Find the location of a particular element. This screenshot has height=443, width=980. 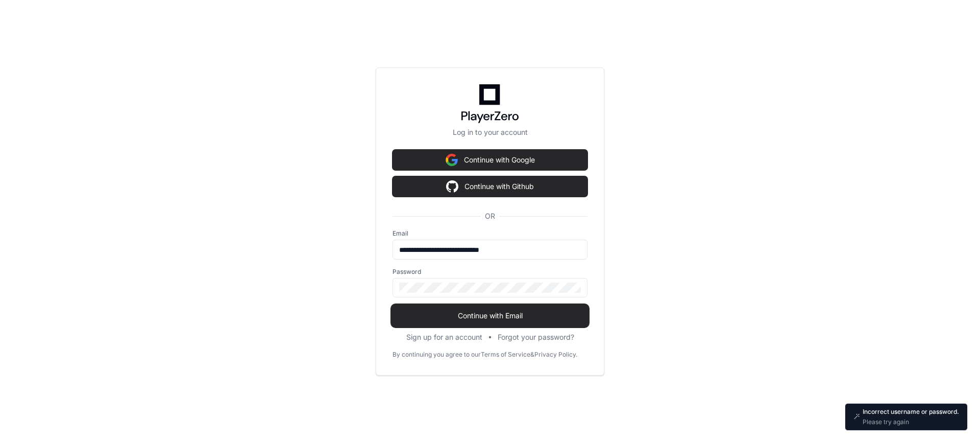

button: Continue with Email is located at coordinates (490, 315).